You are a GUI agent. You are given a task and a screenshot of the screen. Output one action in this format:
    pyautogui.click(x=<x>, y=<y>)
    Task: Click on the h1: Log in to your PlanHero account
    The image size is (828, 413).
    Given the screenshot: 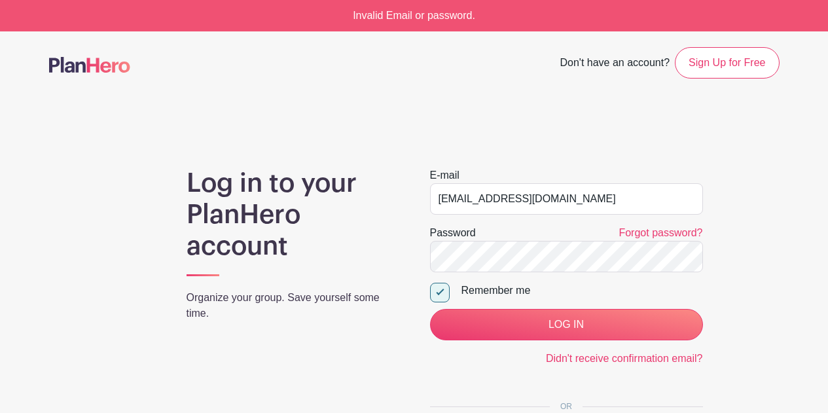 What is the action you would take?
    pyautogui.click(x=293, y=215)
    